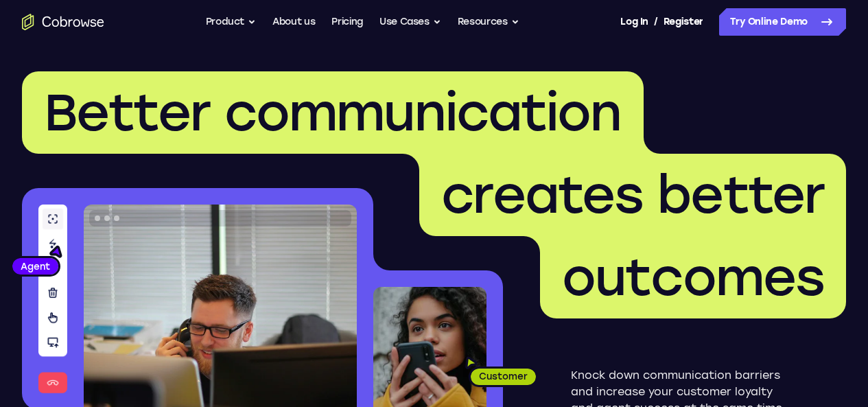 The width and height of the screenshot is (868, 407). What do you see at coordinates (633, 195) in the screenshot?
I see `span: creates better` at bounding box center [633, 195].